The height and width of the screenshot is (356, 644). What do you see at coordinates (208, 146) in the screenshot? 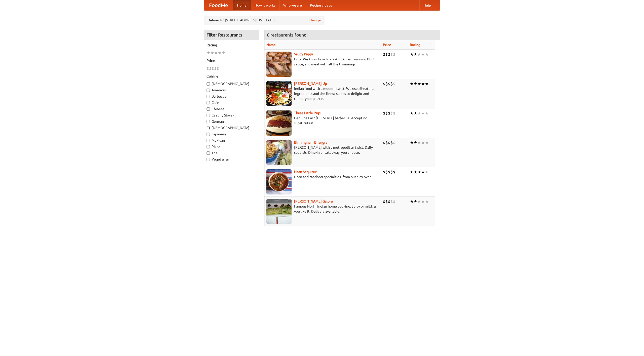
I see `input: Pizza` at bounding box center [208, 146].